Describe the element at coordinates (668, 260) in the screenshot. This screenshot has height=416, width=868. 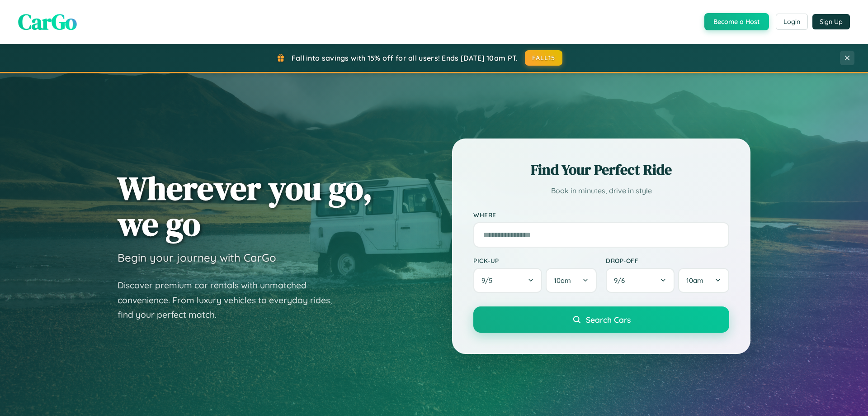
I see `label: Drop-off` at that location.